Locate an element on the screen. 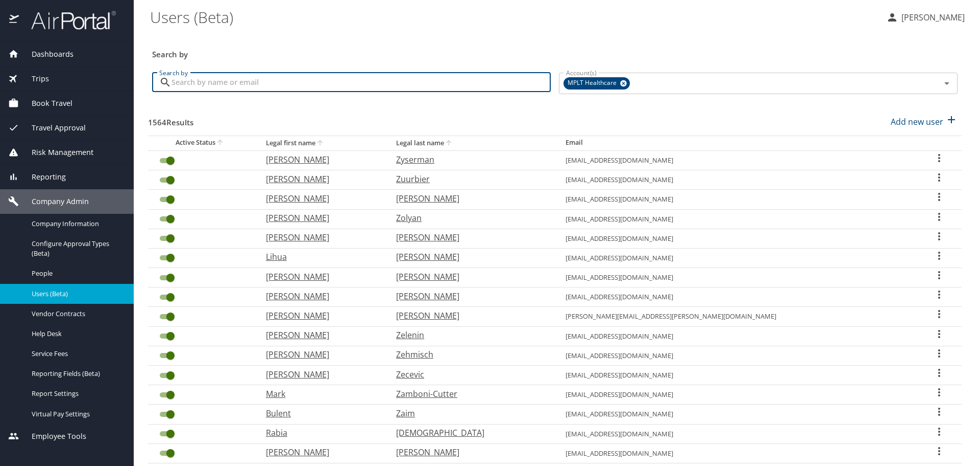 This screenshot has height=466, width=980. button: Open is located at coordinates (947, 83).